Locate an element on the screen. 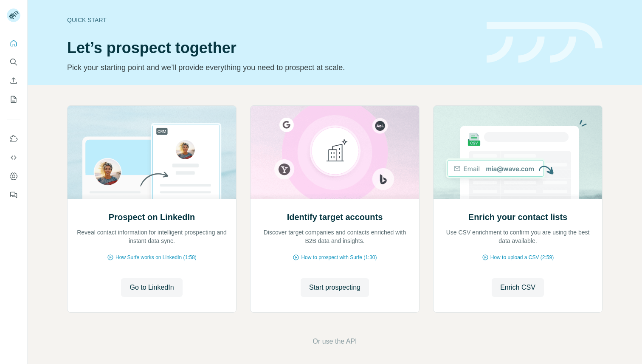 The width and height of the screenshot is (642, 364). span: Or use the API is located at coordinates (334, 341).